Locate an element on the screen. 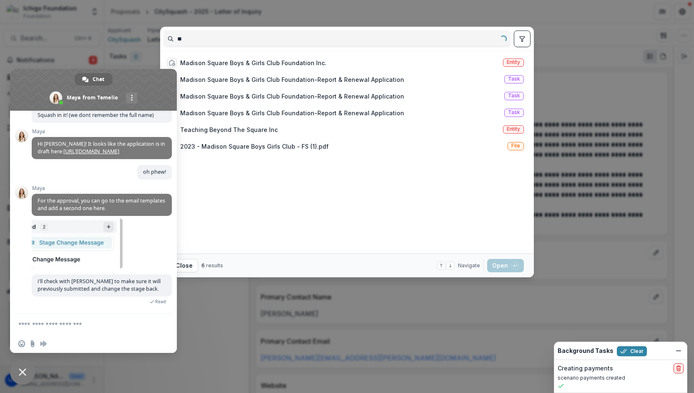 Image resolution: width=694 pixels, height=393 pixels. h2: Background Tasks is located at coordinates (586, 351).